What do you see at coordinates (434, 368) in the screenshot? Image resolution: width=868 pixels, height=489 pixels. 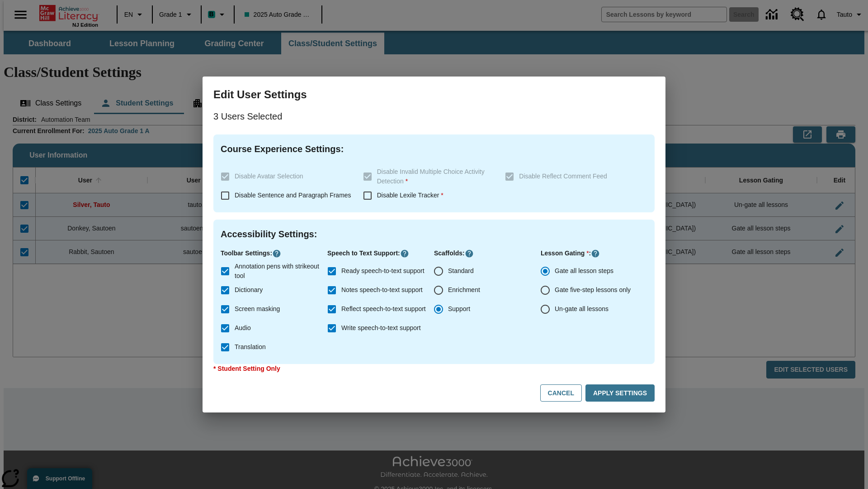 I see `p: * Student Setting Only` at bounding box center [434, 368].